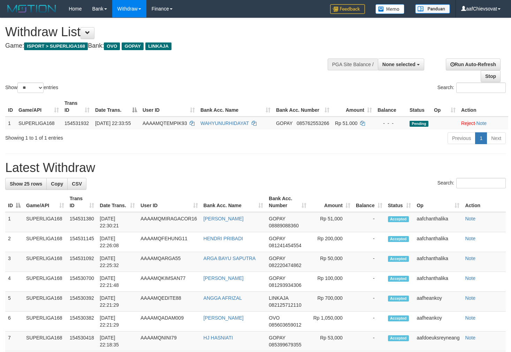 The width and height of the screenshot is (511, 352). What do you see at coordinates (169, 222) in the screenshot?
I see `td: AAAAMQMIRAGACOR16` at bounding box center [169, 222].